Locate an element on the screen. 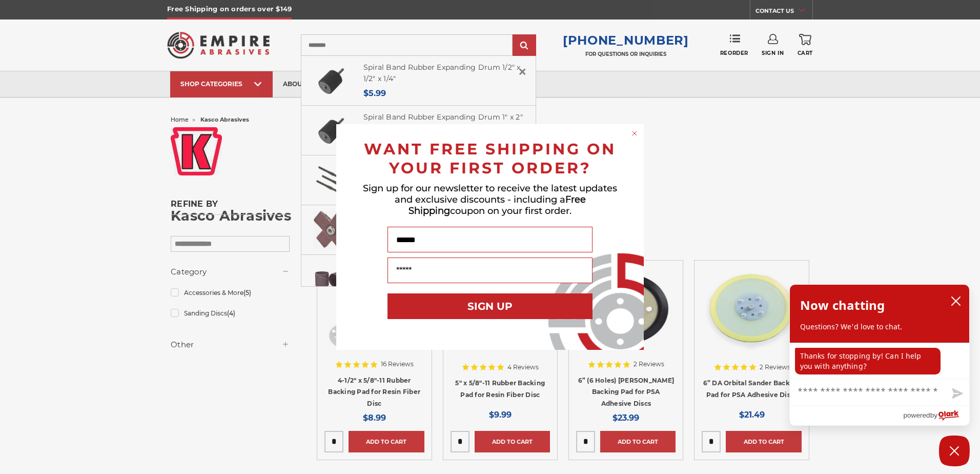  span: powered is located at coordinates (916, 415).